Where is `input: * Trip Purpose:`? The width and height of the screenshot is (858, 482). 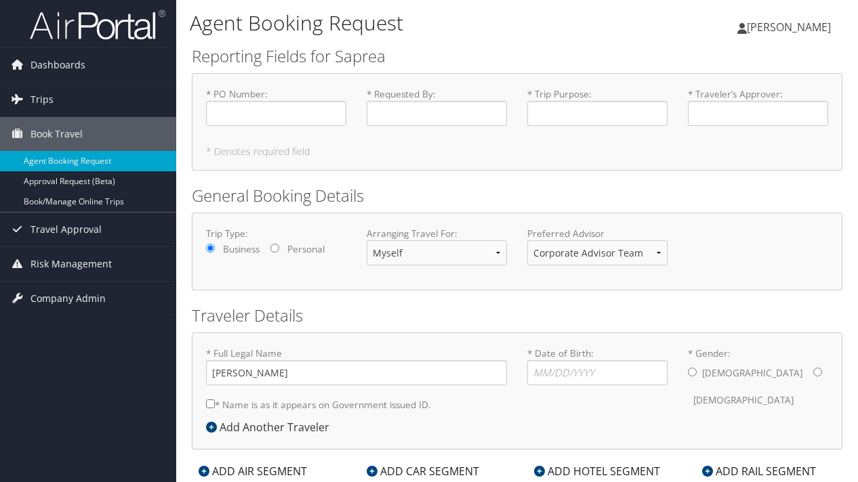 input: * Trip Purpose: is located at coordinates (597, 113).